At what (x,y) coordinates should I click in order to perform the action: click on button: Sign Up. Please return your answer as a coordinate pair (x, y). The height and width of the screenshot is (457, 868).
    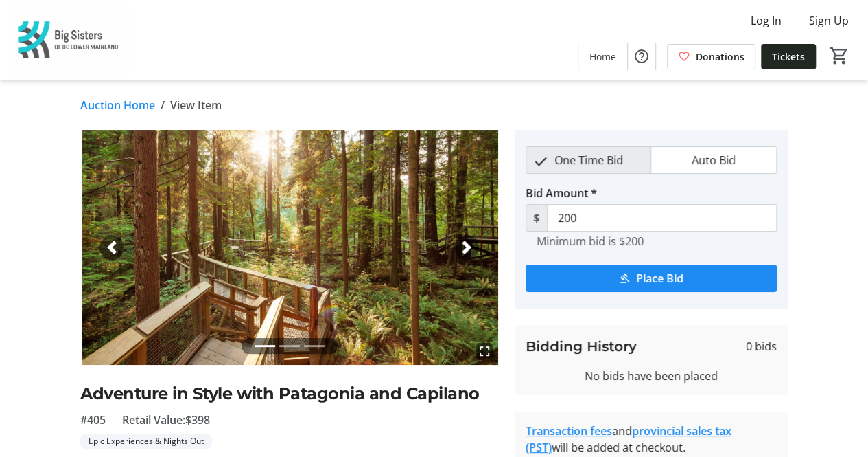
    Looking at the image, I should click on (829, 20).